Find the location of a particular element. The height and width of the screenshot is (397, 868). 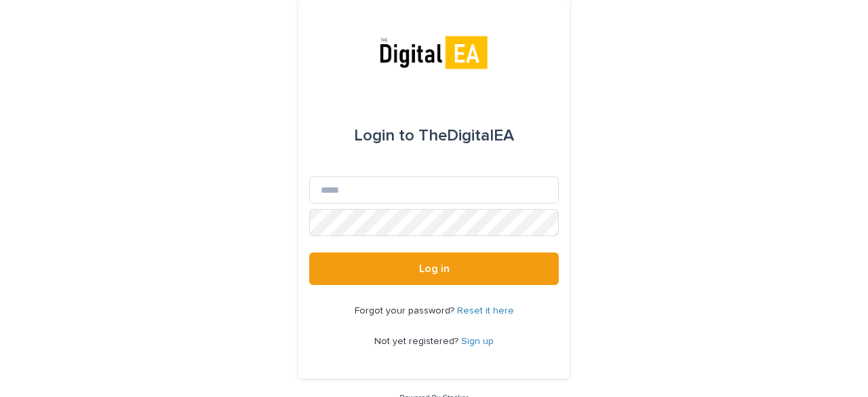

span: Log in is located at coordinates (434, 269).